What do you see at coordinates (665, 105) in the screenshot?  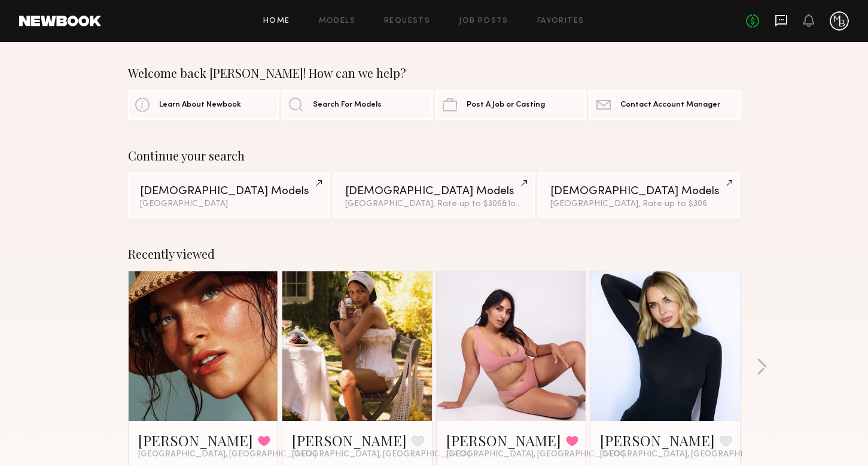 I see `a: Contact Account Manager` at bounding box center [665, 105].